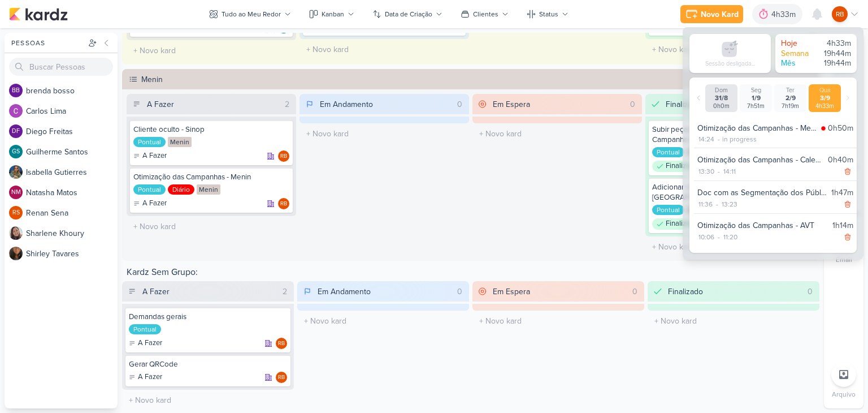 The width and height of the screenshot is (868, 413). Describe the element at coordinates (824, 90) in the screenshot. I see `div: Qua` at that location.